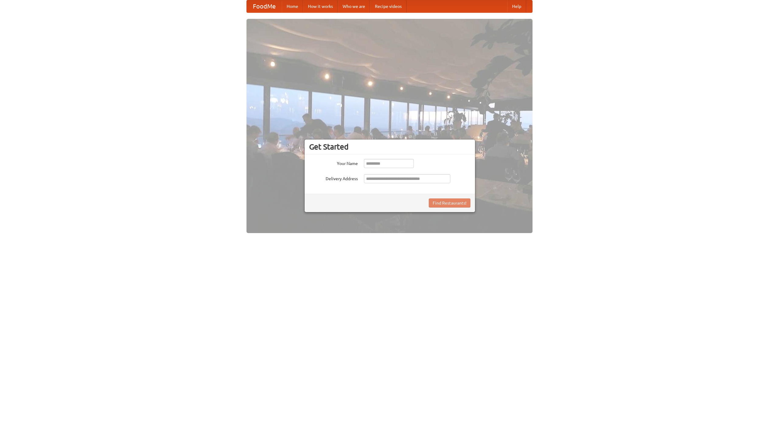 The width and height of the screenshot is (779, 430). Describe the element at coordinates (333, 163) in the screenshot. I see `label: Your Name` at that location.